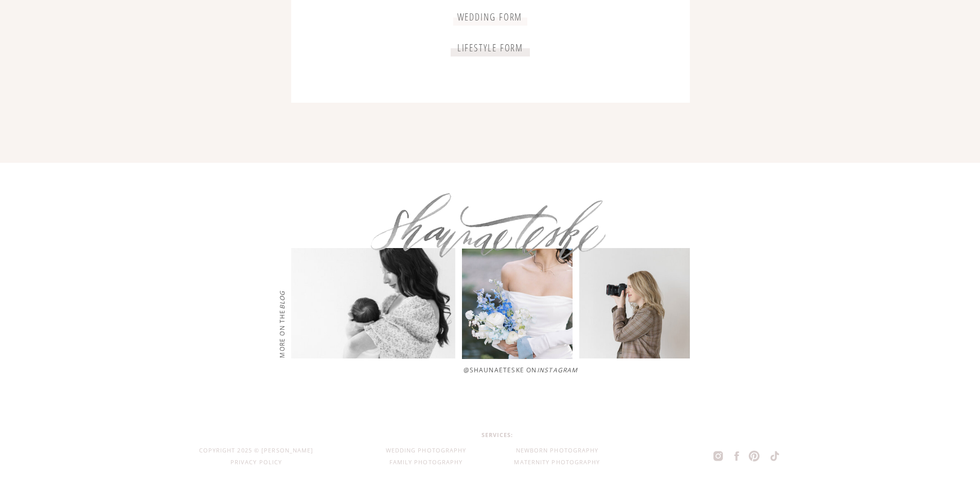 This screenshot has width=980, height=492. What do you see at coordinates (426, 451) in the screenshot?
I see `h2: wedding photography` at bounding box center [426, 451].